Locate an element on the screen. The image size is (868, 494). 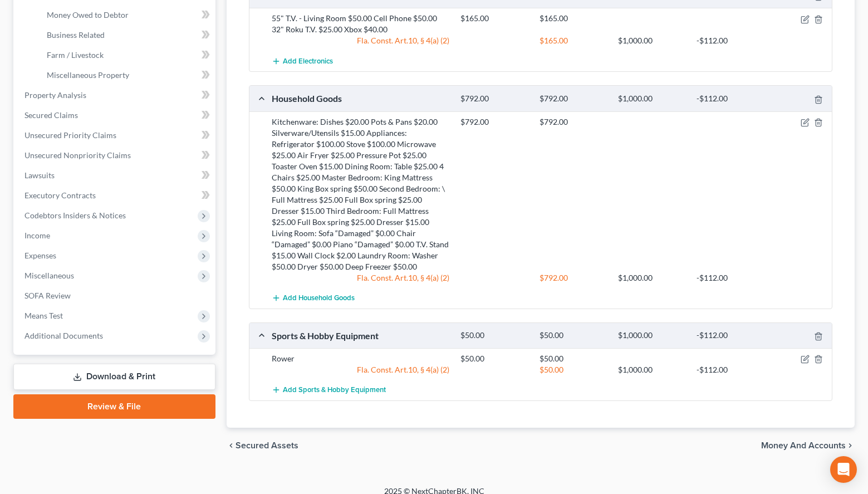
span: Miscellaneous is located at coordinates (49, 275).